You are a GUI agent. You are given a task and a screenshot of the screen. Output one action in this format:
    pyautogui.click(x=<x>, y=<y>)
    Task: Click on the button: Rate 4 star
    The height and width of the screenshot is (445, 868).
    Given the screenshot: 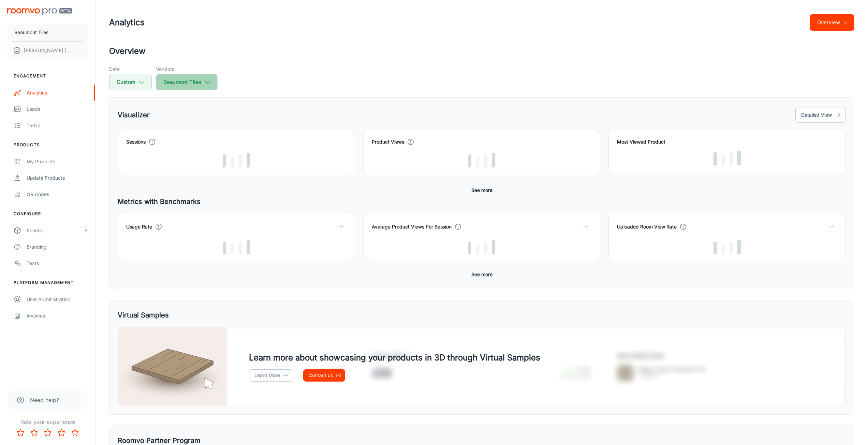 What is the action you would take?
    pyautogui.click(x=62, y=432)
    